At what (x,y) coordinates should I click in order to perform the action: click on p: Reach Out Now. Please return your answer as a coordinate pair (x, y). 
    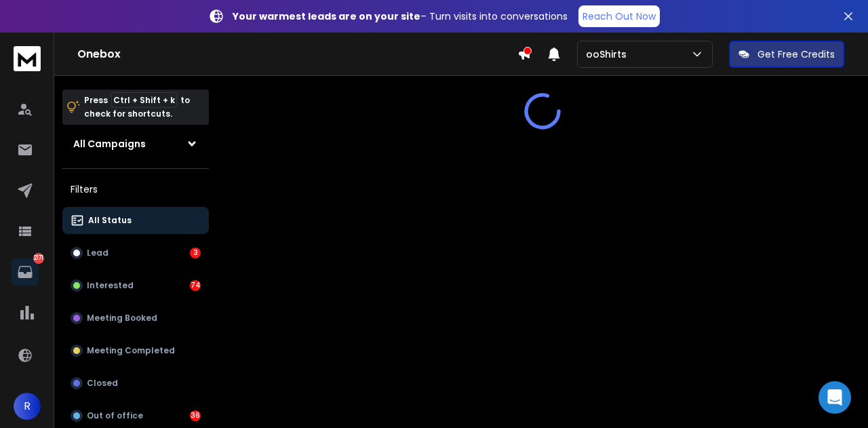
    Looking at the image, I should click on (619, 16).